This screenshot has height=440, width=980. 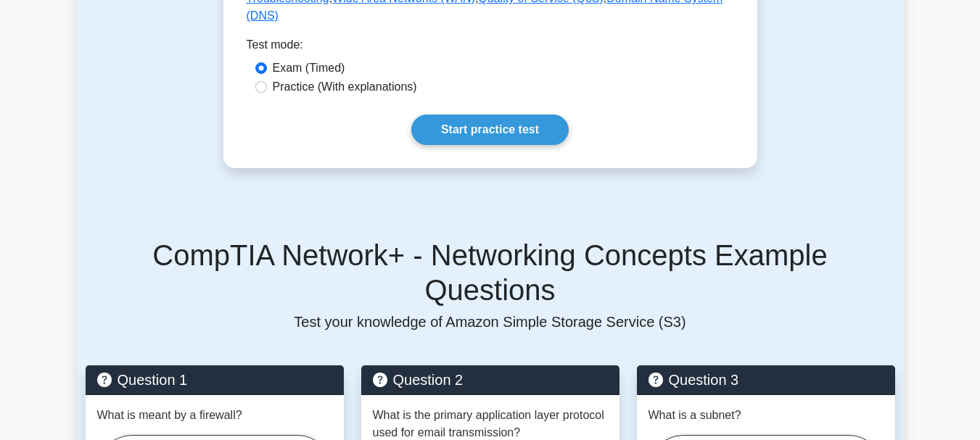 I want to click on h5: Question 1, so click(x=214, y=381).